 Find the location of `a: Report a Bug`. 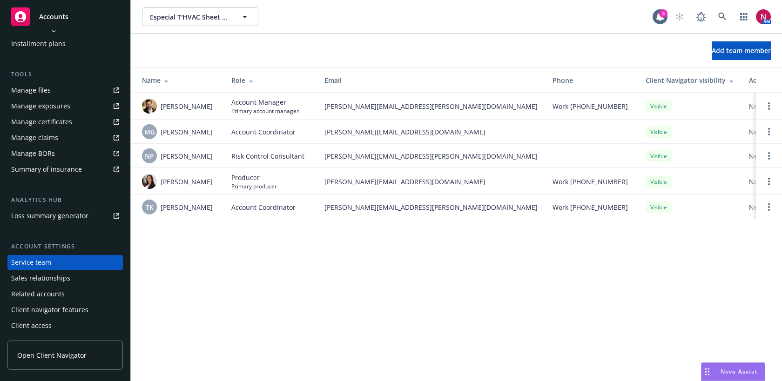

a: Report a Bug is located at coordinates (701, 17).